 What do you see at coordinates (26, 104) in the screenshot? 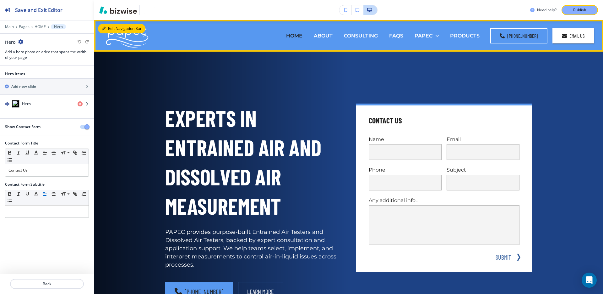
I see `h4: Hero` at bounding box center [26, 104].